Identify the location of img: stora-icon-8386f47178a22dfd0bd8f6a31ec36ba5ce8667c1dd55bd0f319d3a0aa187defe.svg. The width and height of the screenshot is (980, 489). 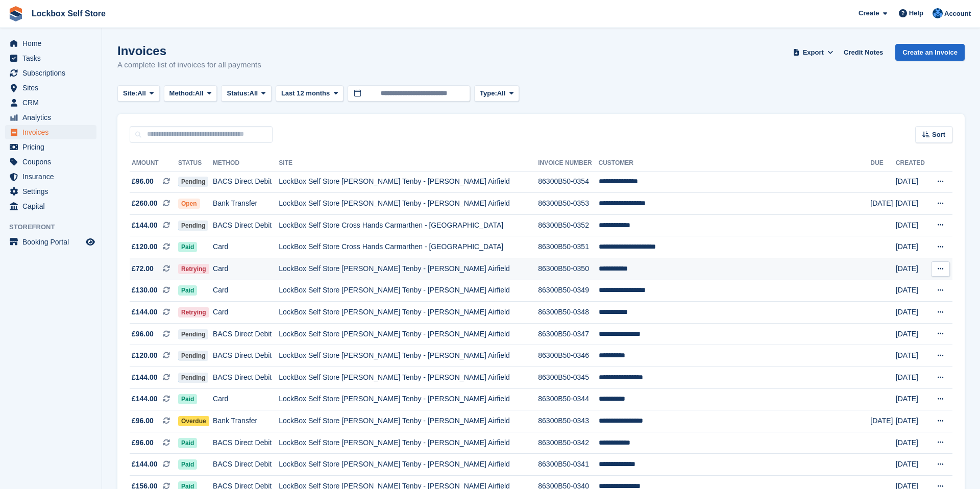
(16, 14).